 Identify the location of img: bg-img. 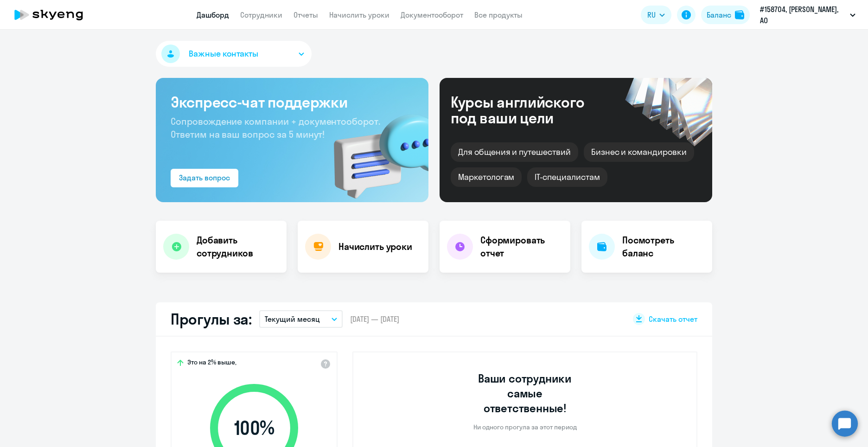
(374, 150).